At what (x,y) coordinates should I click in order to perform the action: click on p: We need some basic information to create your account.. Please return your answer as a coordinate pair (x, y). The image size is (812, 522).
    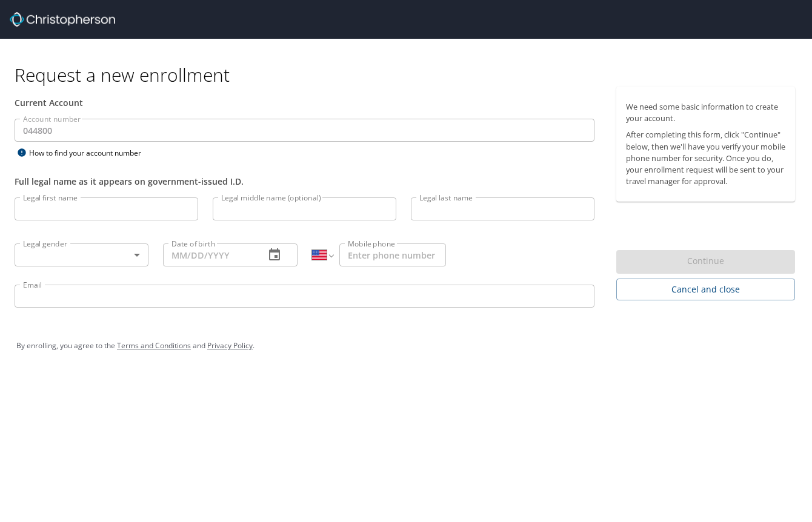
    Looking at the image, I should click on (705, 113).